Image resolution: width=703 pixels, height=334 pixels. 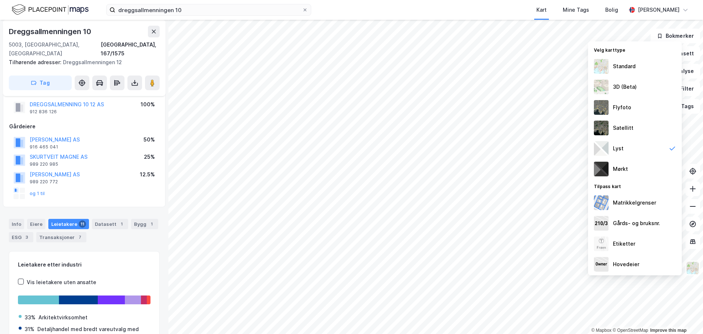 I want to click on div: 3D (Beta), so click(x=625, y=87).